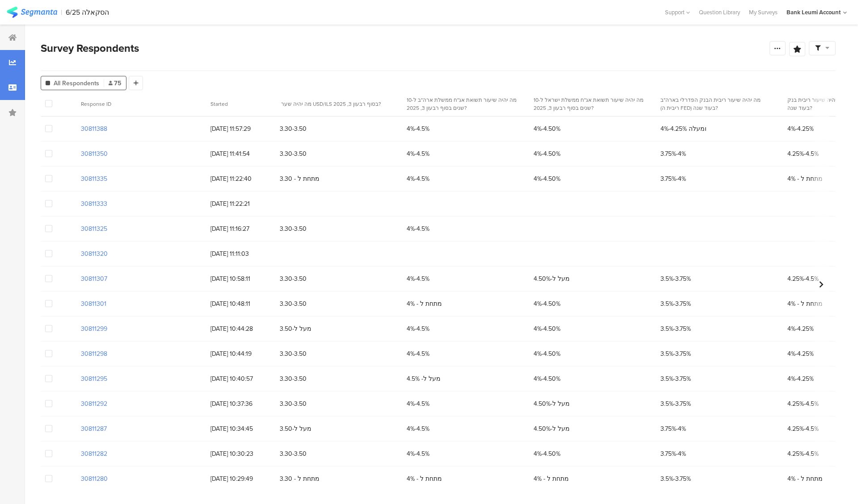 The height and width of the screenshot is (504, 858). Describe the element at coordinates (115, 83) in the screenshot. I see `span: 75` at that location.